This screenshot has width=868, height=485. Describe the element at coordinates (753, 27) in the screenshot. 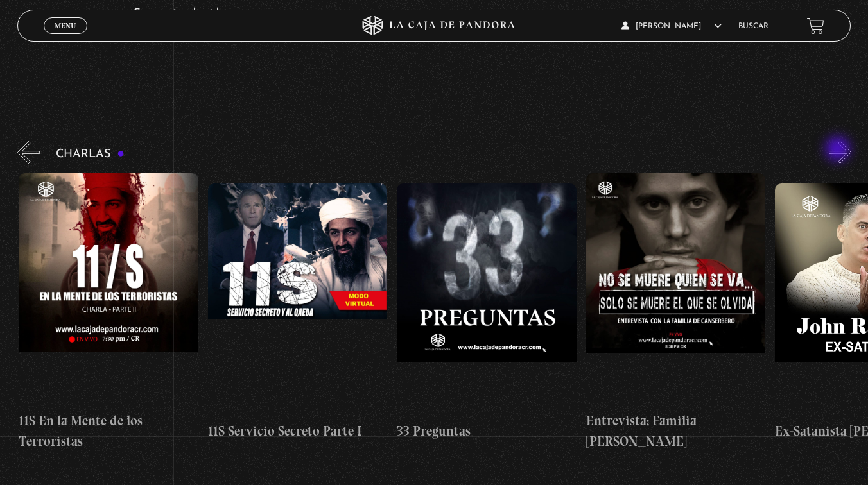

I see `a: Buscar` at that location.